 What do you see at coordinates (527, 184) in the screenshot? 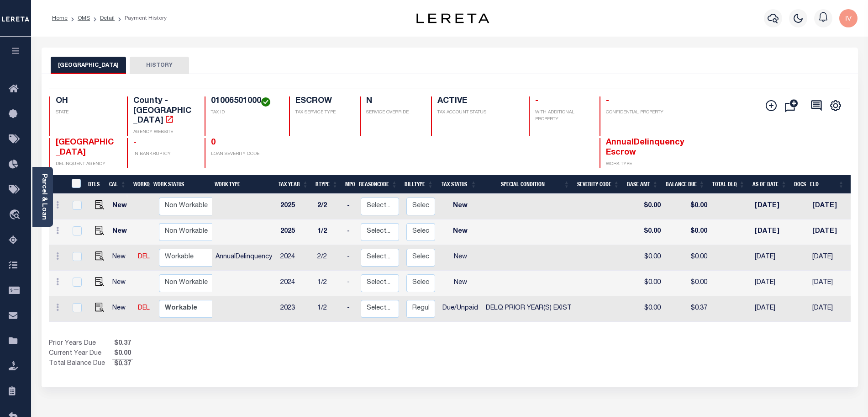
I see `th: Special Condition: activate to sort column ascending` at bounding box center [527, 184].